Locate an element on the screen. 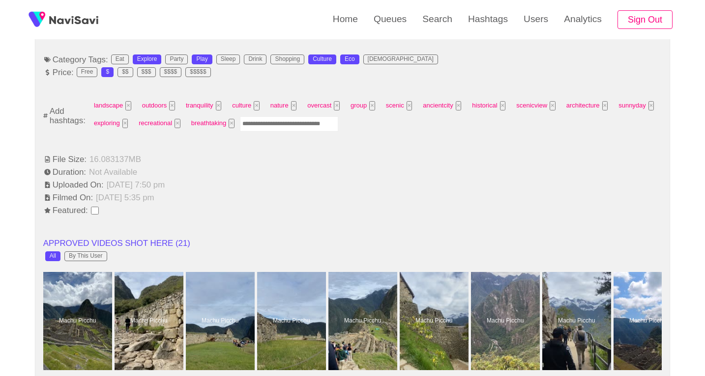 Image resolution: width=705 pixels, height=376 pixels. button: Tag at index 9 with value 3079 focussed. Press backspace to remove is located at coordinates (503, 106).